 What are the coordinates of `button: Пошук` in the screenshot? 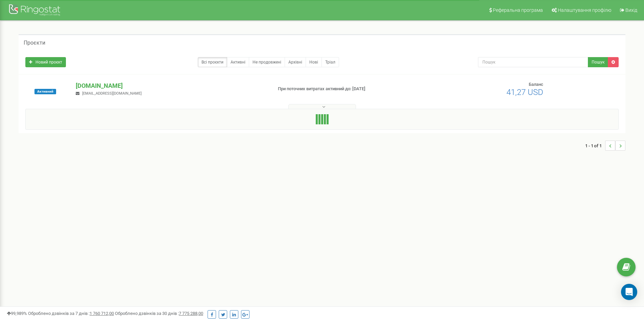 It's located at (598, 62).